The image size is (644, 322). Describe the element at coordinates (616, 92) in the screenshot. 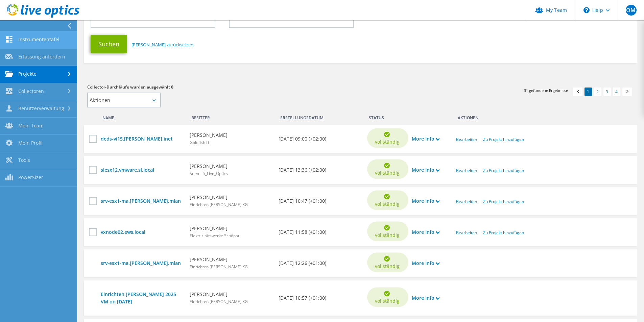

I see `a: 4` at that location.